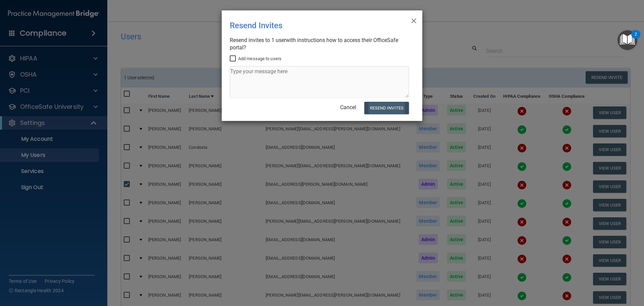  I want to click on div: Resend Invites, so click(308, 25).